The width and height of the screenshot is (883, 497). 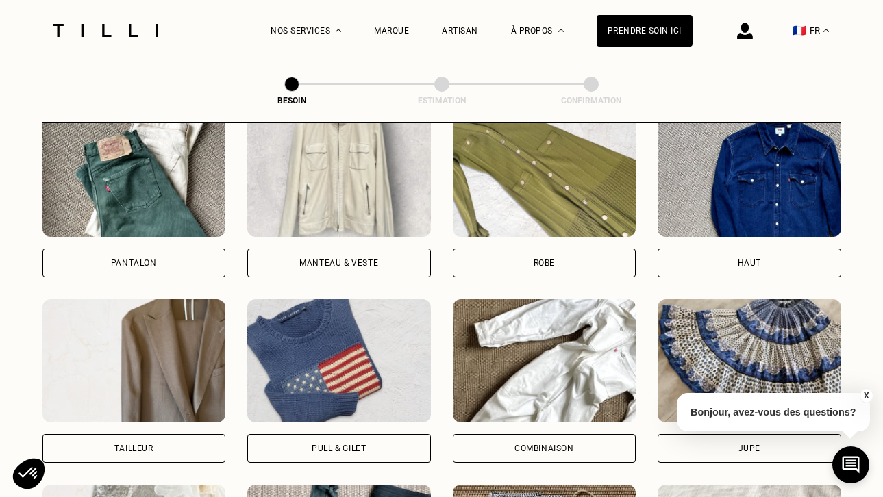 I want to click on img: Logo du service de couturière Tilli, so click(x=106, y=30).